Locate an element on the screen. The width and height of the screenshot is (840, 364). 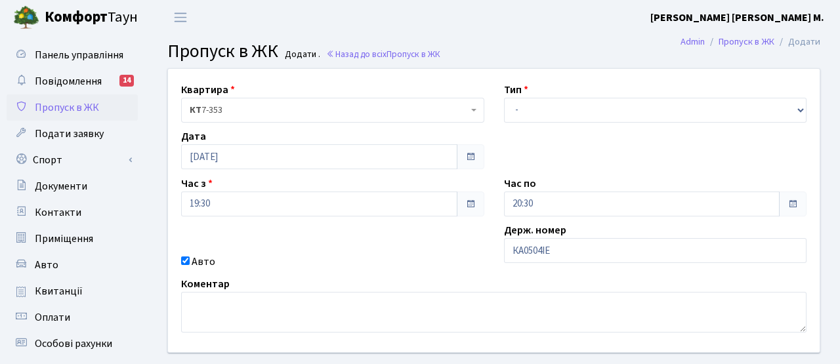
span: Панель управління is located at coordinates (79, 55).